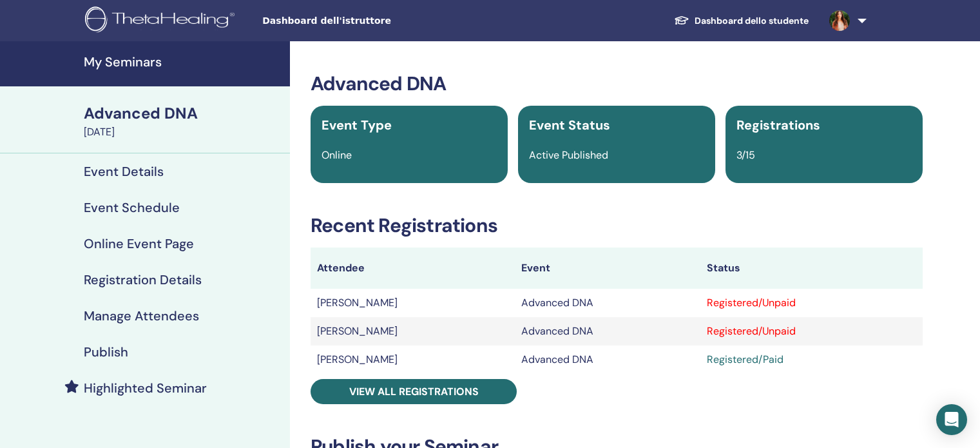  I want to click on img: default.jpg, so click(839, 21).